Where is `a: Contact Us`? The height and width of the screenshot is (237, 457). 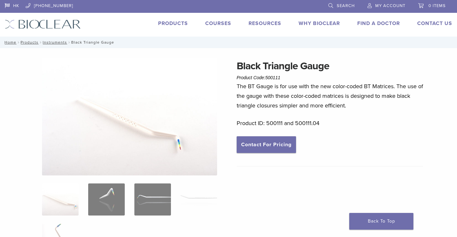
a: Contact Us is located at coordinates (435, 23).